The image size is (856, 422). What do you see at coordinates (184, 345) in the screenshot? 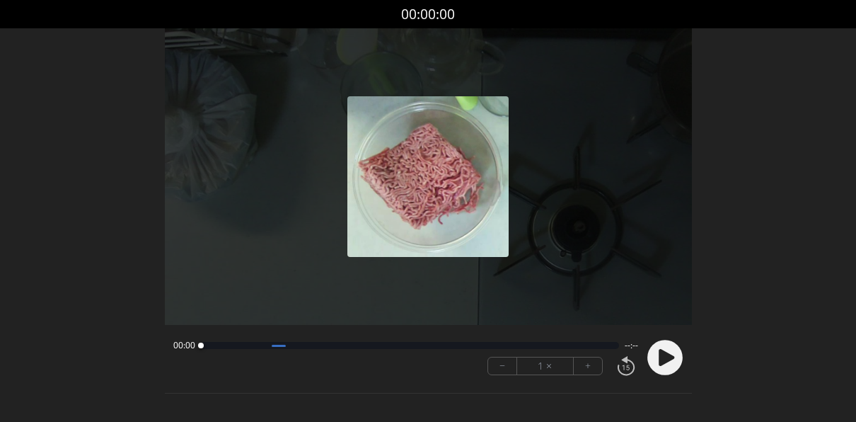
I see `span: 00:00` at bounding box center [184, 345].